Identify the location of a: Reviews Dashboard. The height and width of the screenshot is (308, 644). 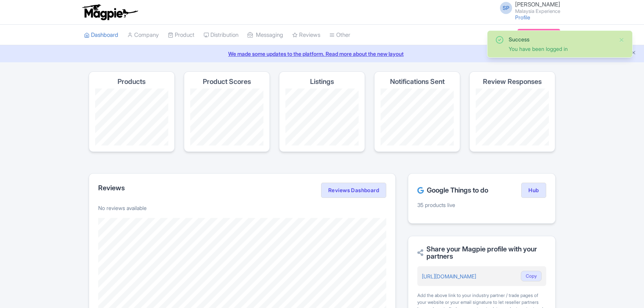
(354, 190).